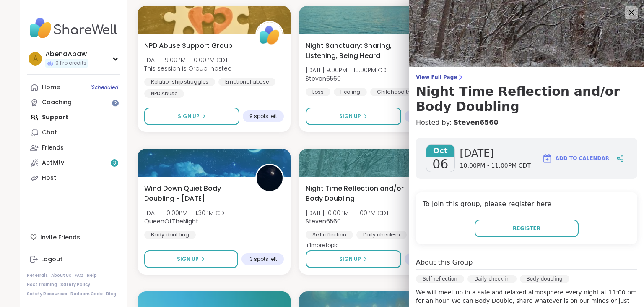 Image resolution: width=644 pixels, height=307 pixels. Describe the element at coordinates (75, 285) in the screenshot. I see `a: Safety Policy` at that location.